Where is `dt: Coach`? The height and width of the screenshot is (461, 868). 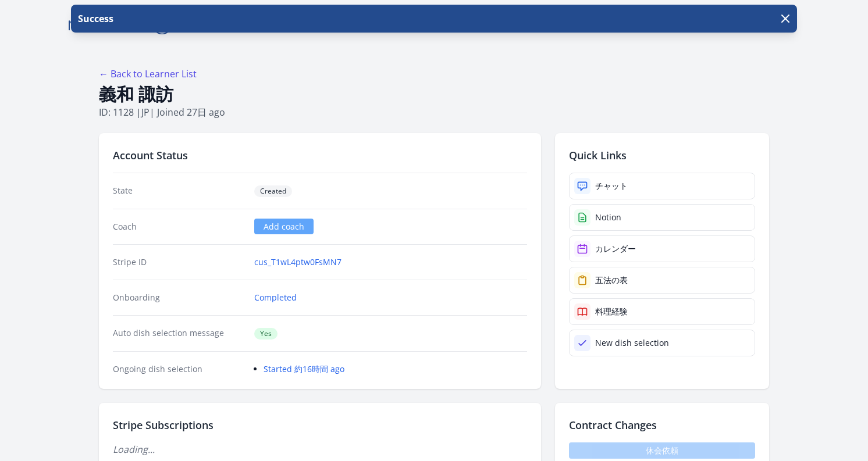
dt: Coach is located at coordinates (178, 226).